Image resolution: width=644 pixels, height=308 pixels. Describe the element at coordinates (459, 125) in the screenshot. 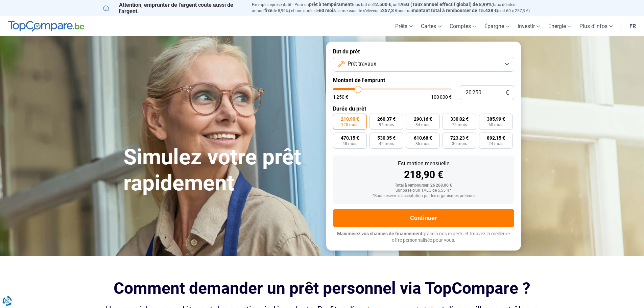

I see `span: 72 mois` at that location.